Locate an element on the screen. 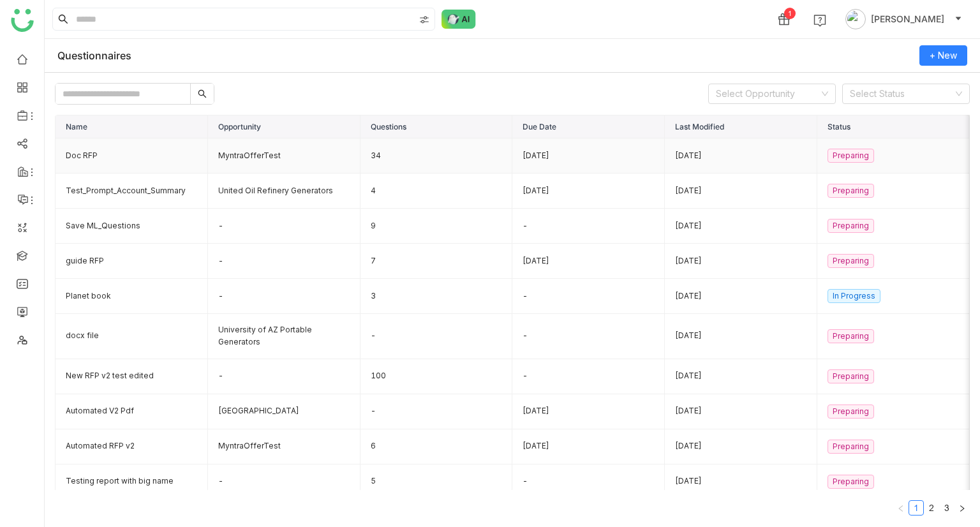 The width and height of the screenshot is (980, 527). th: Opportunity is located at coordinates (284, 127).